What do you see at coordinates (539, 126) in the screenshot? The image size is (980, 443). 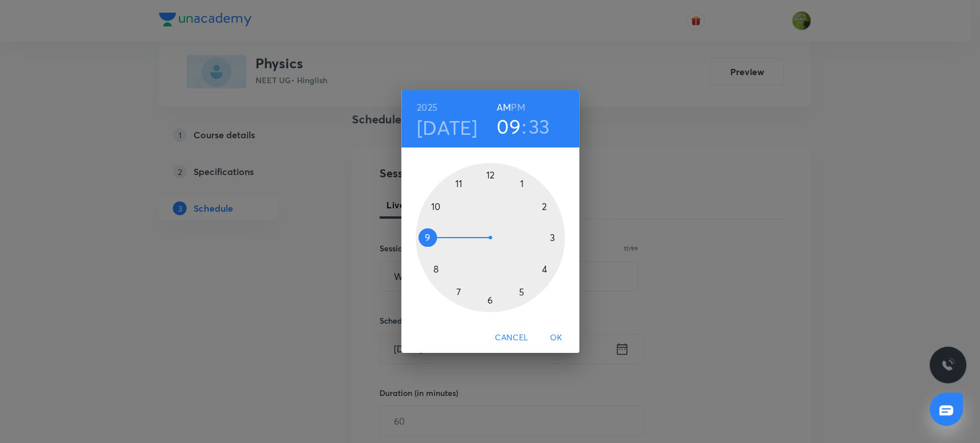 I see `h3: 33` at bounding box center [539, 126].